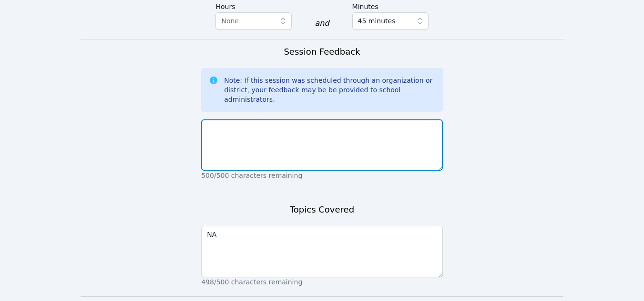 Image resolution: width=644 pixels, height=301 pixels. What do you see at coordinates (391, 21) in the screenshot?
I see `button: 45 minutes` at bounding box center [391, 21].